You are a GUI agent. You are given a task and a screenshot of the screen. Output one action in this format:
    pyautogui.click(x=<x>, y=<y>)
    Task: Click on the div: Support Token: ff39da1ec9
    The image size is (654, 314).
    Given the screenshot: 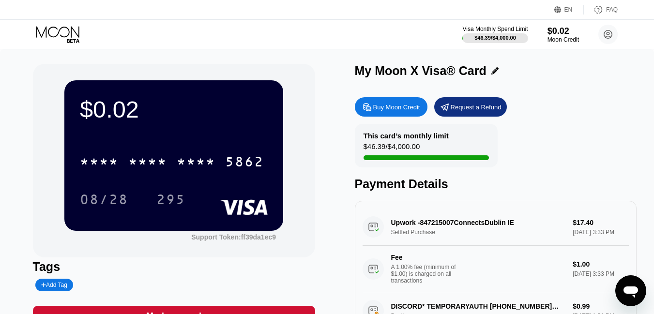 What is the action you would take?
    pyautogui.click(x=233, y=237)
    